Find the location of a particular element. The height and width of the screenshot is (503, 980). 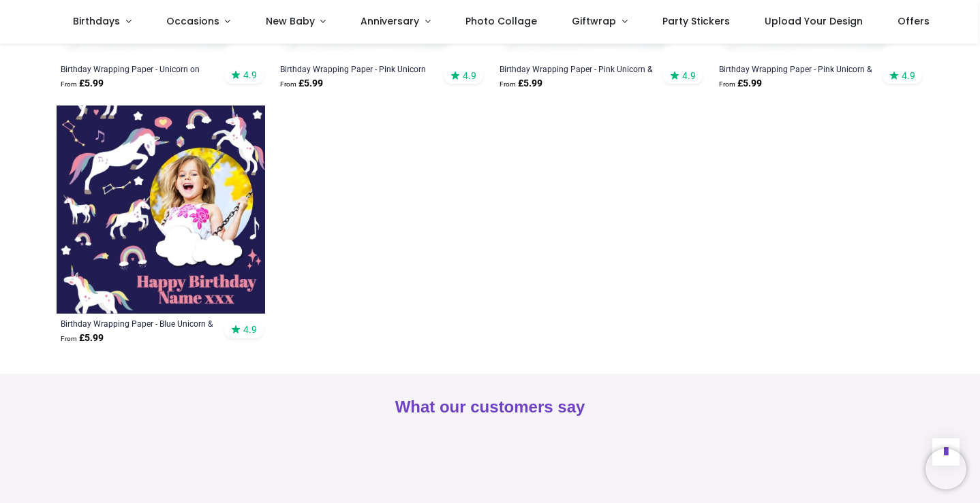

h2: What our customers say is located at coordinates (490, 407).